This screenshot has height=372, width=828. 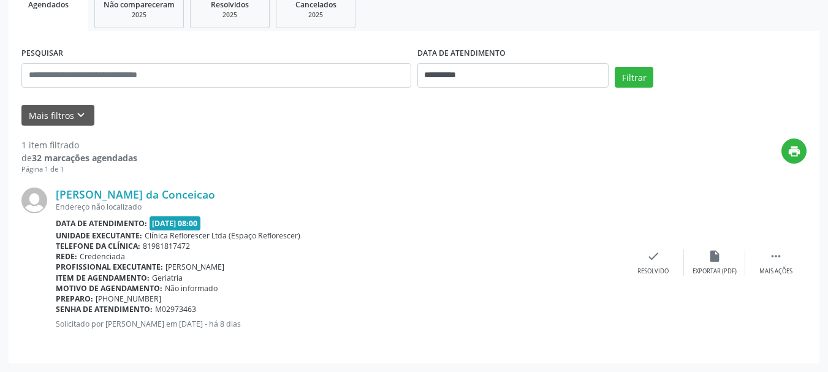 What do you see at coordinates (102, 277) in the screenshot?
I see `b: Item de agendamento:` at bounding box center [102, 277].